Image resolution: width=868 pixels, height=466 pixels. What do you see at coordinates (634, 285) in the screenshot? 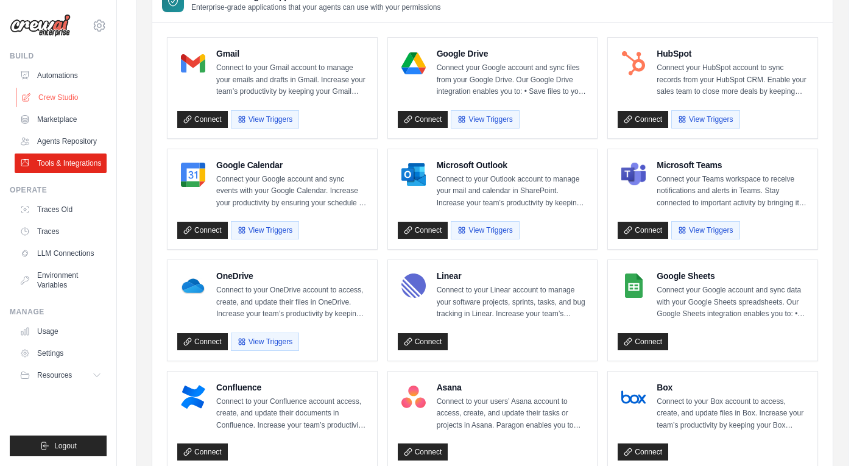
I see `img: Google Sheets Logo` at bounding box center [634, 285].